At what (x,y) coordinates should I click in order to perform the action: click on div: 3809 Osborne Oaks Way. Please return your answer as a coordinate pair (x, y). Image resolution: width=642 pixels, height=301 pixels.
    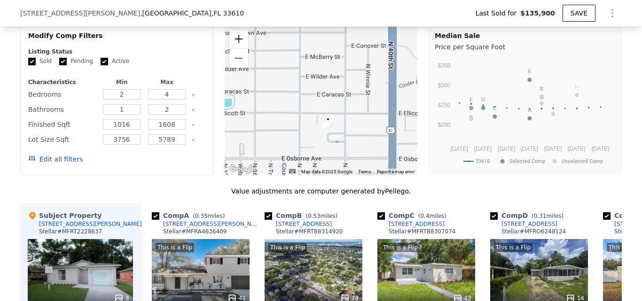
    Looking at the image, I should click on (328, 123).